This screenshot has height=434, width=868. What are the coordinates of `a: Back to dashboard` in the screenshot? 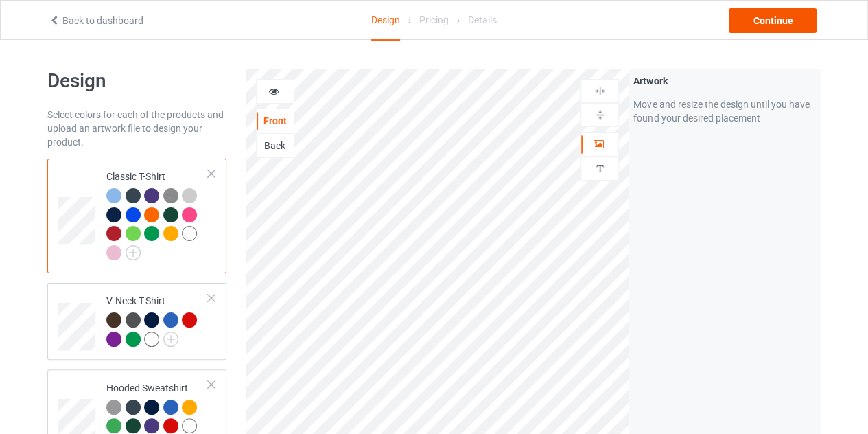 It's located at (96, 21).